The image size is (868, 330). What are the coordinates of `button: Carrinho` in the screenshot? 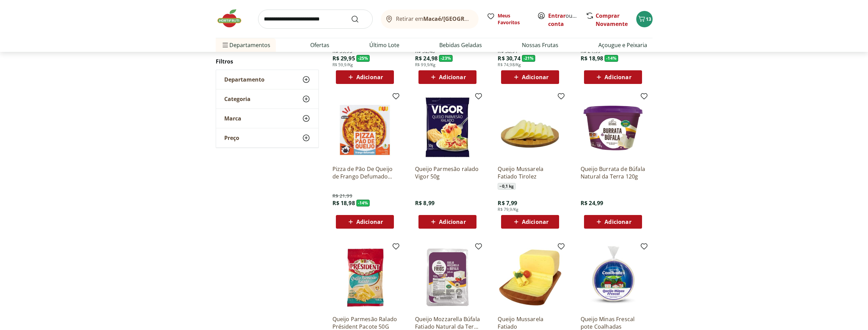 It's located at (645, 19).